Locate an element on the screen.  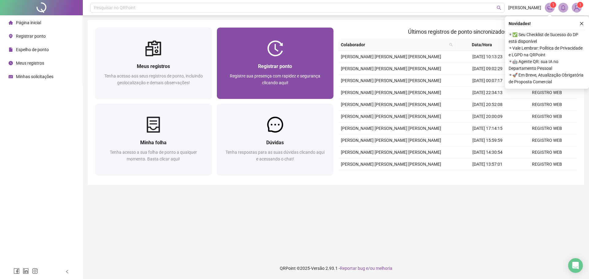
span: Reportar bug e/ou melhoria is located at coordinates (366, 269).